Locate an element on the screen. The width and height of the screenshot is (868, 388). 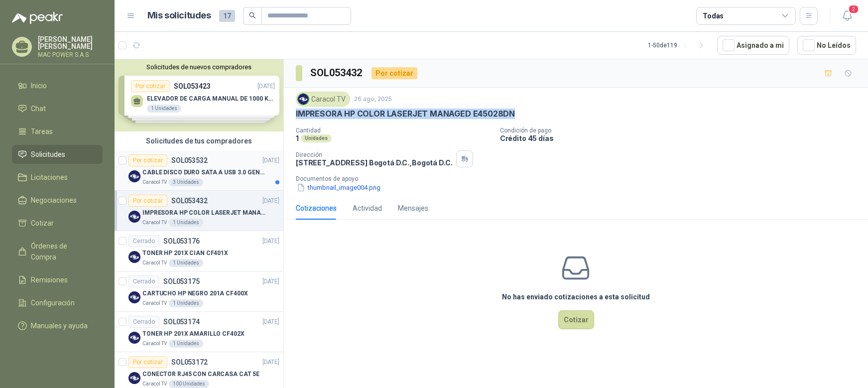
a: Licitaciones is located at coordinates (58, 178).